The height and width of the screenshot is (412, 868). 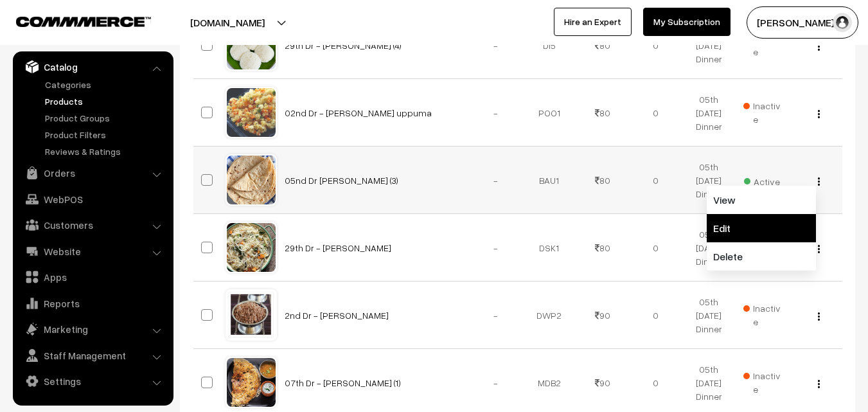 I want to click on a: Customers, so click(x=93, y=225).